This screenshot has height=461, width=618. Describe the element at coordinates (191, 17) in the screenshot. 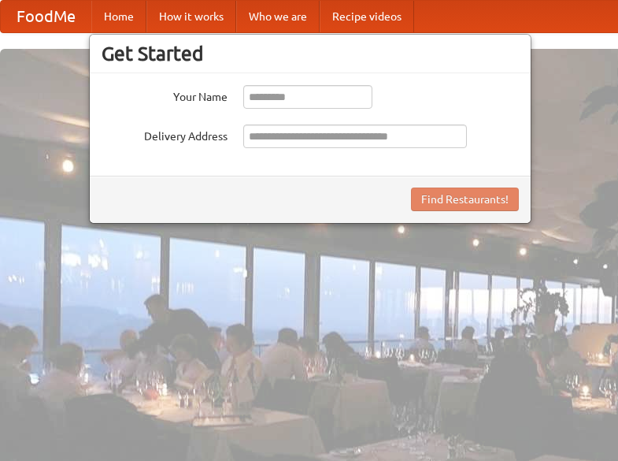

I see `a: How it works` at that location.